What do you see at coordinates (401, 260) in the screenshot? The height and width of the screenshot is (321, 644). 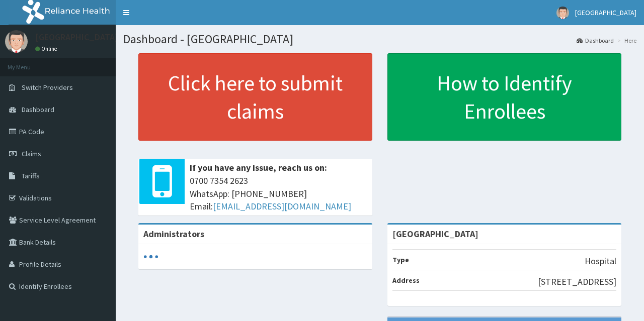 I see `b: Type` at bounding box center [401, 260].